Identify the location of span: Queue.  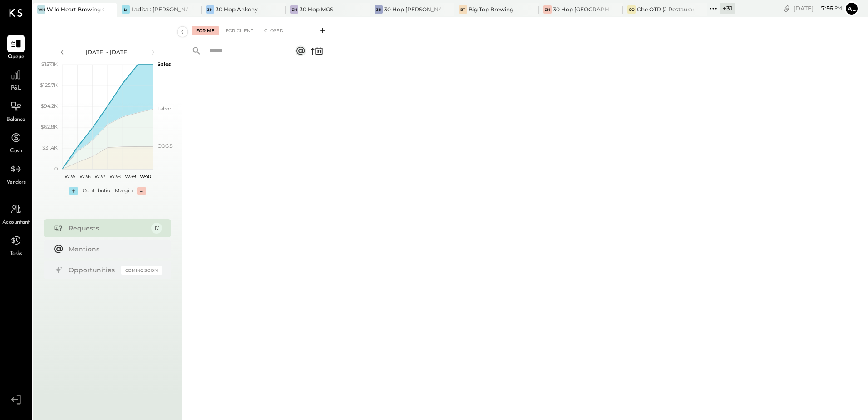
(16, 57).